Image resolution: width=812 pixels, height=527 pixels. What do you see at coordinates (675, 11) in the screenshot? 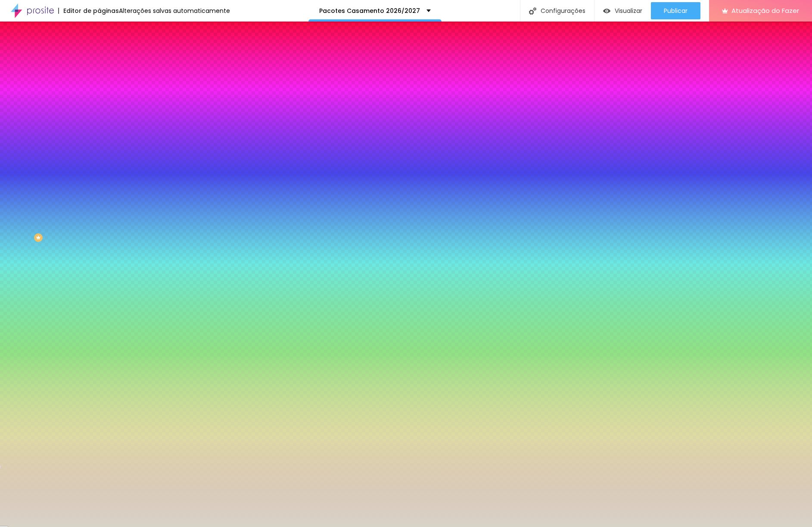
I see `font: Publicar` at bounding box center [675, 11].